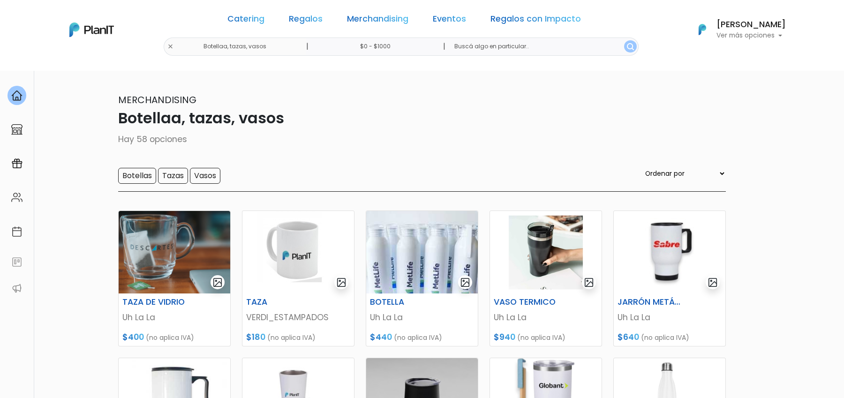 The width and height of the screenshot is (844, 398). I want to click on input: Botellas, so click(137, 176).